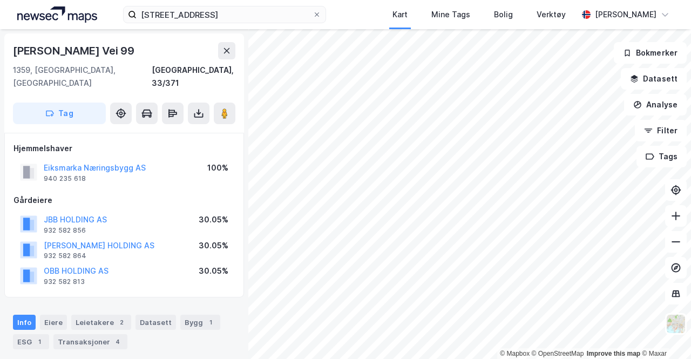  Describe the element at coordinates (200, 322) in the screenshot. I see `div: Bygg` at that location.